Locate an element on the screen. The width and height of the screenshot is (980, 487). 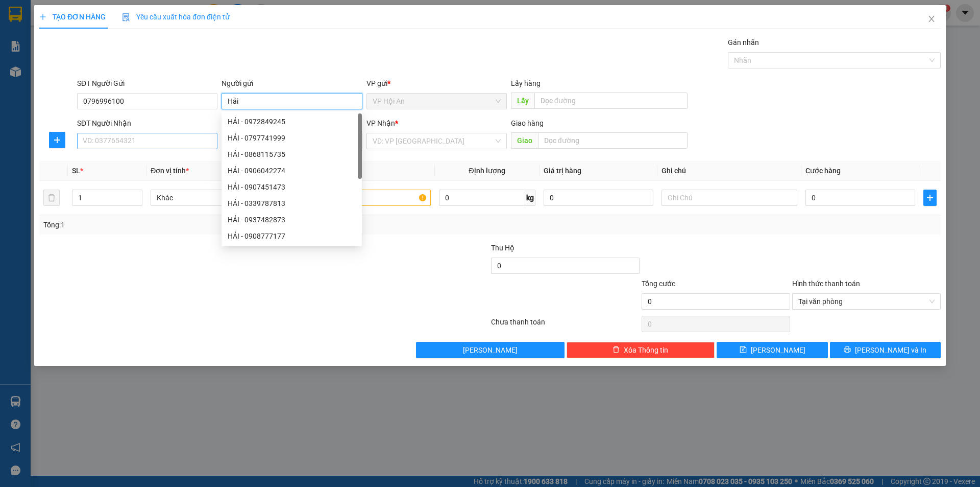
span: Giao hàng is located at coordinates (528, 123).